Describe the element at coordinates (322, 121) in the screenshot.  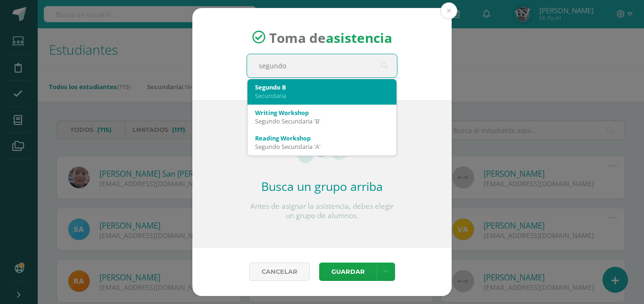
I see `div: Segundo Secundaria 'B'` at that location.